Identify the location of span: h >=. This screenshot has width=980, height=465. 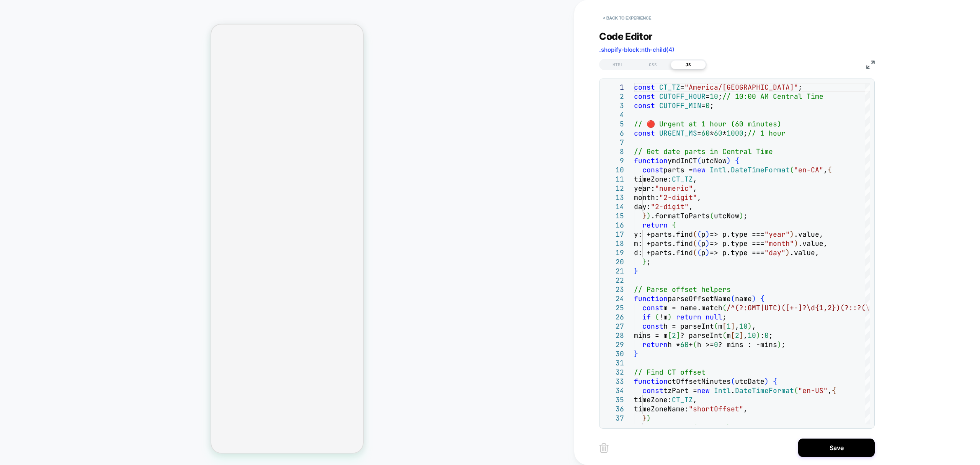
(705, 344).